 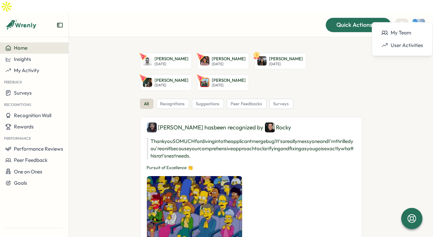 I want to click on p: Pursuit of Excellence 👏, so click(x=251, y=168).